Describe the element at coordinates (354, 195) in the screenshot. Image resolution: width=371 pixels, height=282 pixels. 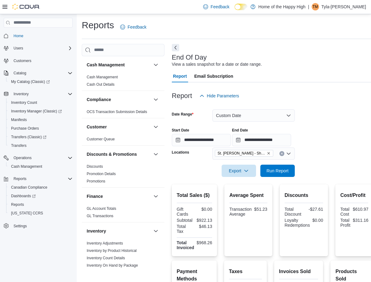
I see `h2: Cost/Profit` at that location.